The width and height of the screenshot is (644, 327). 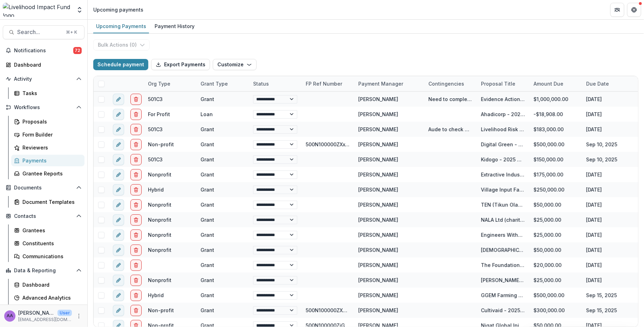 I want to click on div: Cultivaid - 2025-27 Grant, so click(x=503, y=310).